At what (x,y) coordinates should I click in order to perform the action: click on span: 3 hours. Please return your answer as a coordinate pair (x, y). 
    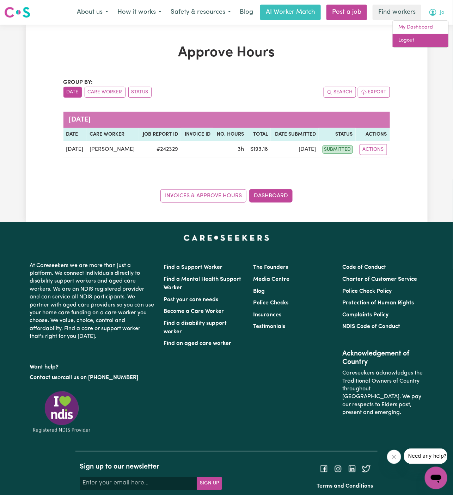
    Looking at the image, I should click on (241, 149).